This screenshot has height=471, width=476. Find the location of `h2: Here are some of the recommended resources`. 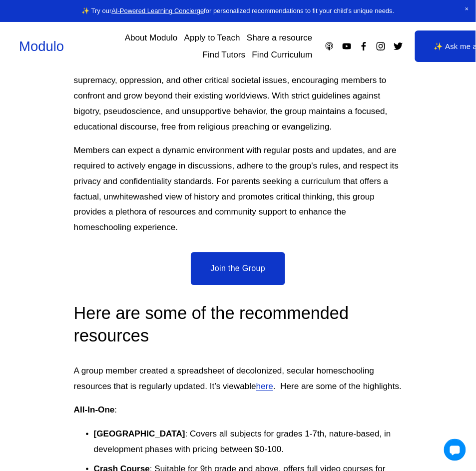

h2: Here are some of the recommended resources is located at coordinates (239, 324).